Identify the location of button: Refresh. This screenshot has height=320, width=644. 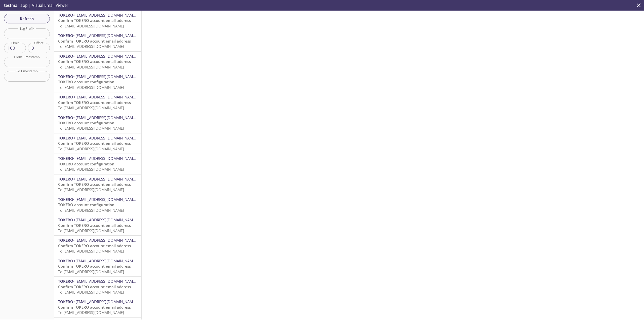
(27, 19).